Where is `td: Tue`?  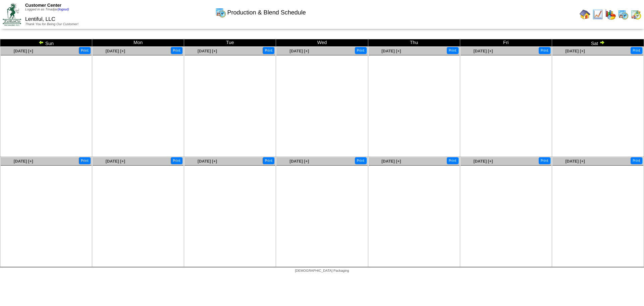 td: Tue is located at coordinates (230, 43).